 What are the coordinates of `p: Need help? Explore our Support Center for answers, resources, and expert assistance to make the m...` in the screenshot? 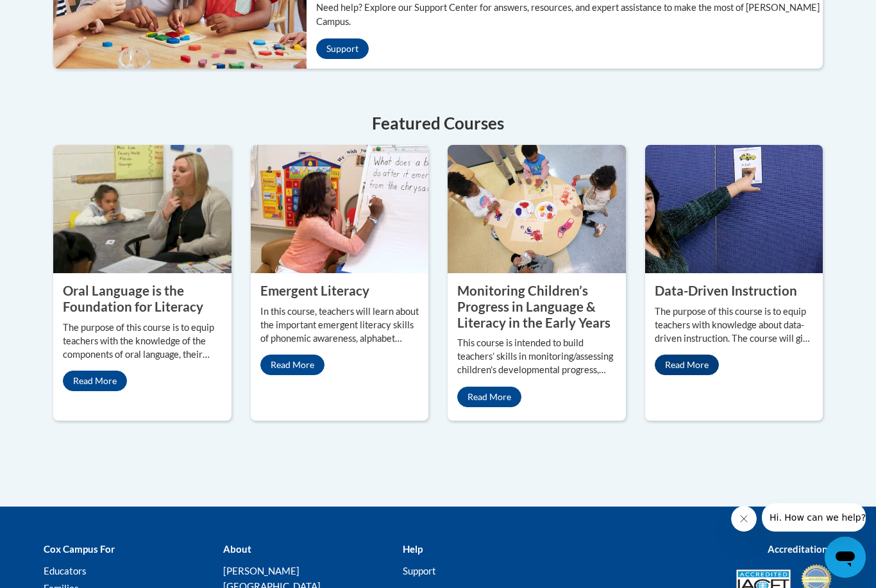 It's located at (570, 15).